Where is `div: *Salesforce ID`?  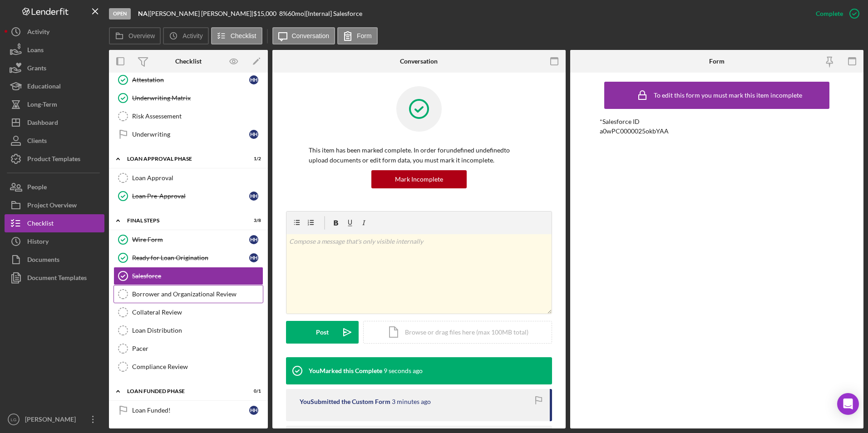 div: *Salesforce ID is located at coordinates (717, 121).